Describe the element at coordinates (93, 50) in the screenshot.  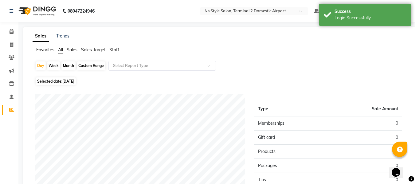
I see `span: Sales Target` at that location.